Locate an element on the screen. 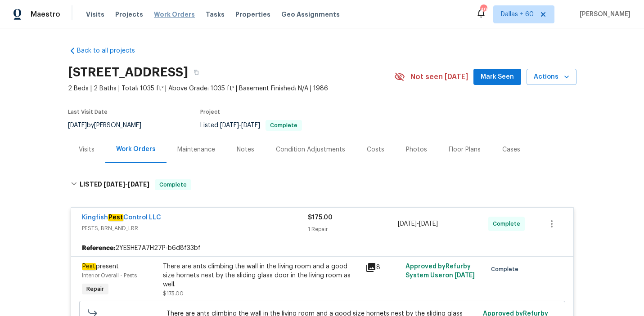 This screenshot has width=644, height=316. span: Tasks is located at coordinates (215, 14).